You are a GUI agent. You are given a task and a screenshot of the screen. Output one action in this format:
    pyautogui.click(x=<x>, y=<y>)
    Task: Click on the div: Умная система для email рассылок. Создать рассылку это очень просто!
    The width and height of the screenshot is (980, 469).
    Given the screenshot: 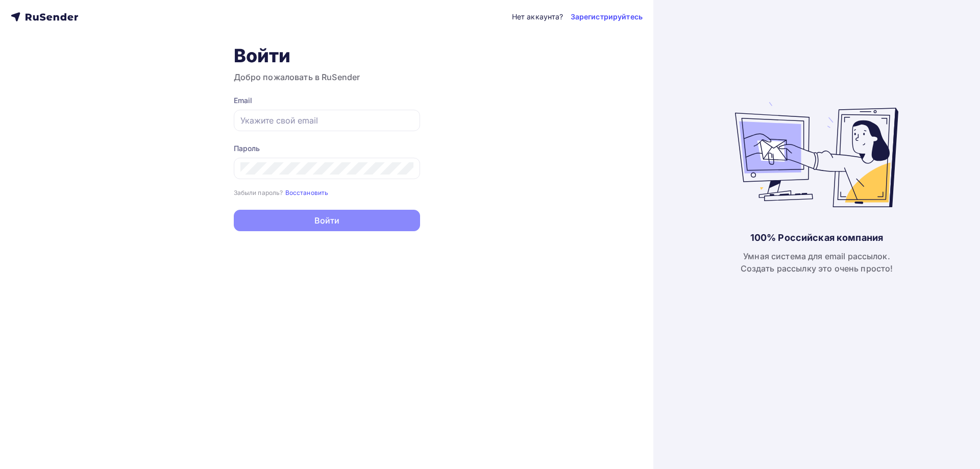 What is the action you would take?
    pyautogui.click(x=817, y=262)
    